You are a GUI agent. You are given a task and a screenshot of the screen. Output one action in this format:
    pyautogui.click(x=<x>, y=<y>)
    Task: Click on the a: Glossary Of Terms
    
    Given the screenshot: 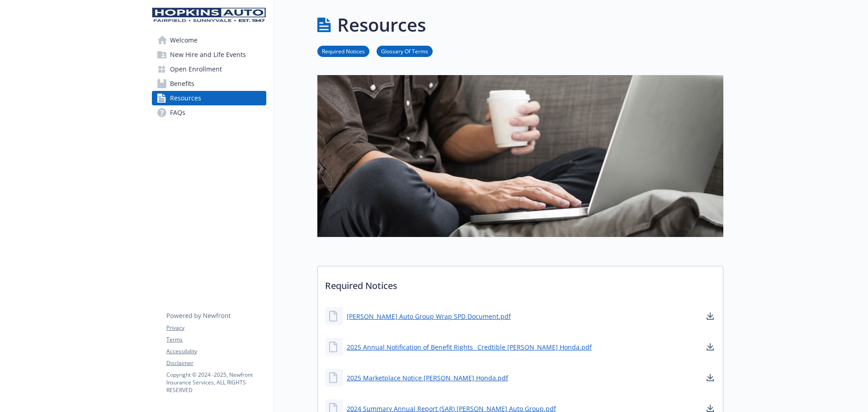 What is the action you would take?
    pyautogui.click(x=405, y=51)
    